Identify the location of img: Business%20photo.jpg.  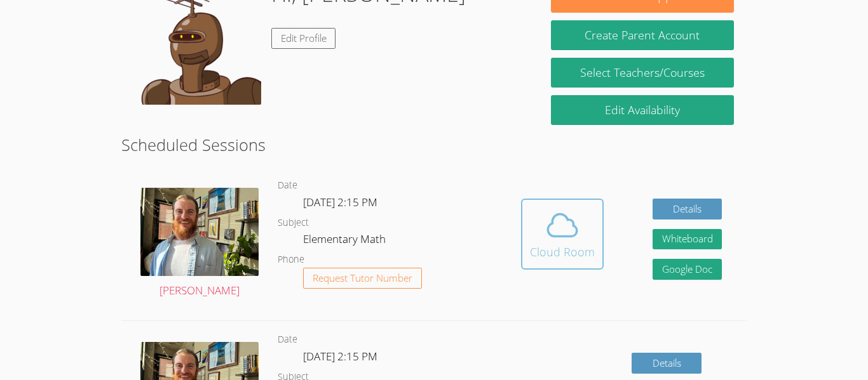
(199, 231).